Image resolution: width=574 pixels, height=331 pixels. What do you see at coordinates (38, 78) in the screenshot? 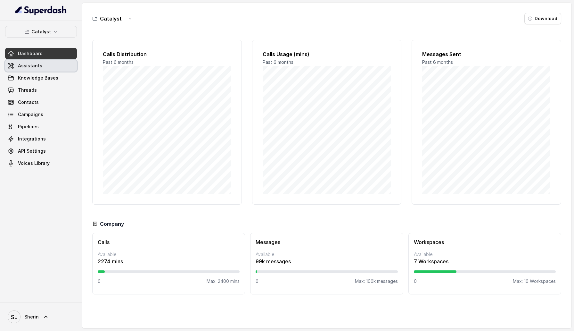
I see `span: Knowledge Bases` at bounding box center [38, 78].